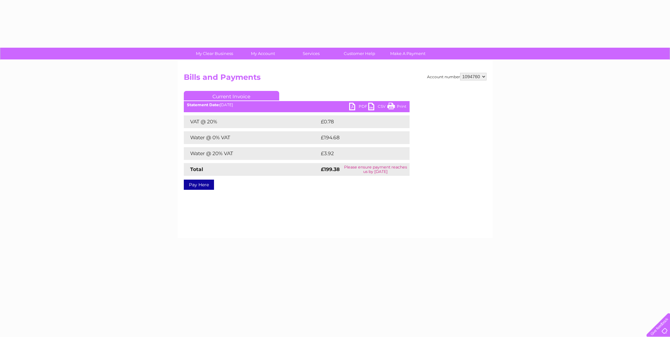  I want to click on div: Account number, so click(457, 77).